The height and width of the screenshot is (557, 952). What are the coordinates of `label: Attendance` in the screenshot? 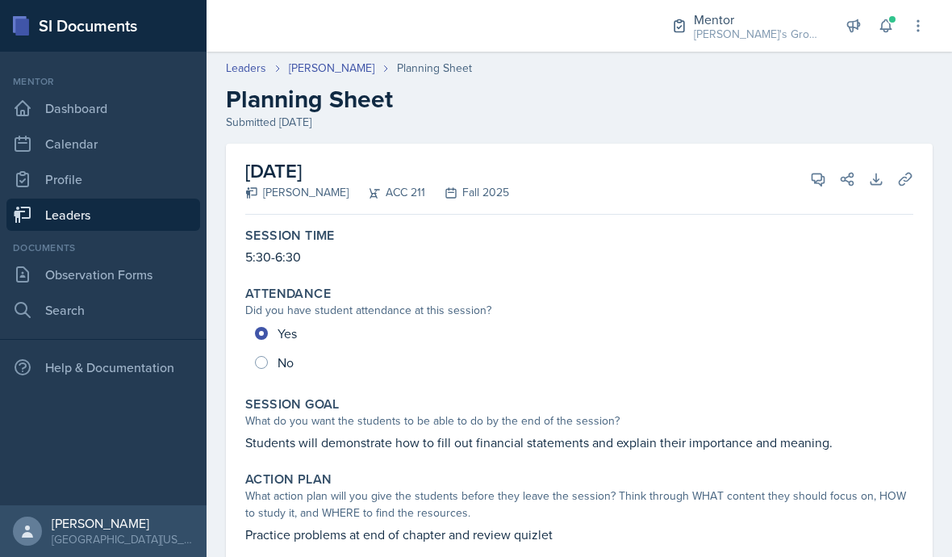 It's located at (288, 294).